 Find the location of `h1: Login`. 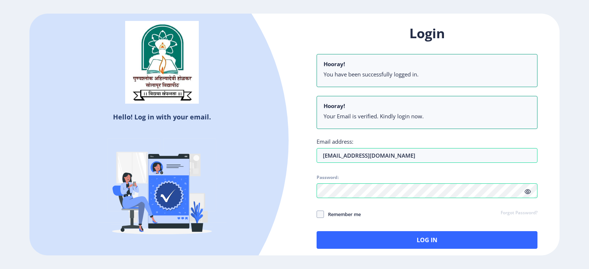

h1: Login is located at coordinates (427, 33).